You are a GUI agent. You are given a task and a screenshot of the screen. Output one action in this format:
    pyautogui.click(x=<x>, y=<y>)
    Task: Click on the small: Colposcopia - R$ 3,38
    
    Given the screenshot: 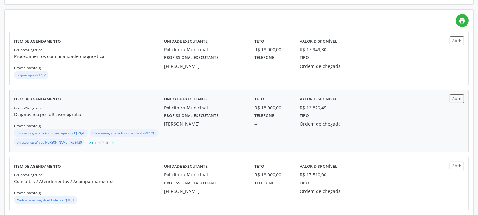 What is the action you would take?
    pyautogui.click(x=31, y=75)
    